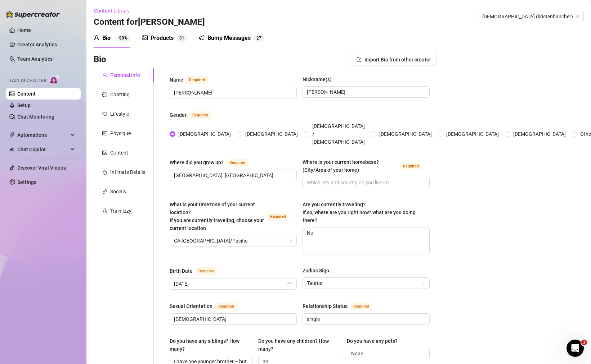  I want to click on input: Relationship Status, so click(365, 319).